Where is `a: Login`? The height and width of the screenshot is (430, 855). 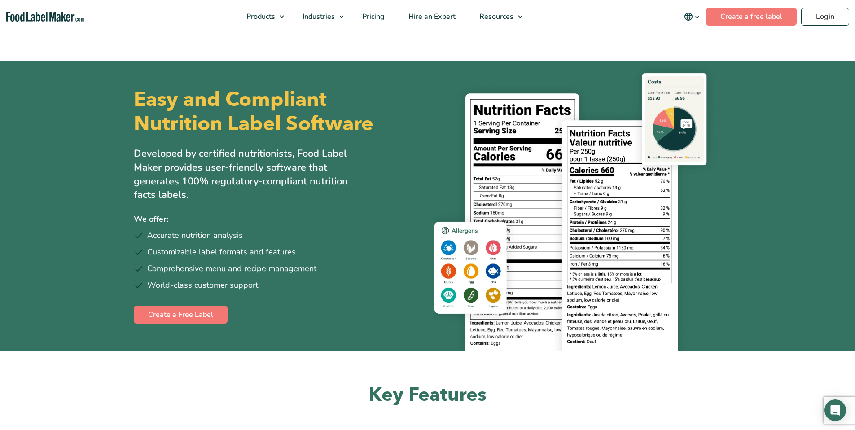 a: Login is located at coordinates (825, 17).